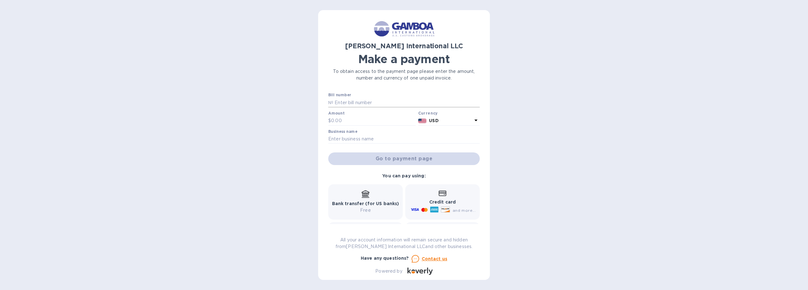 The width and height of the screenshot is (808, 290). Describe the element at coordinates (404, 75) in the screenshot. I see `p: To obtain access to the payment page please enter the amount, number and currency of one unpaid i...` at that location.